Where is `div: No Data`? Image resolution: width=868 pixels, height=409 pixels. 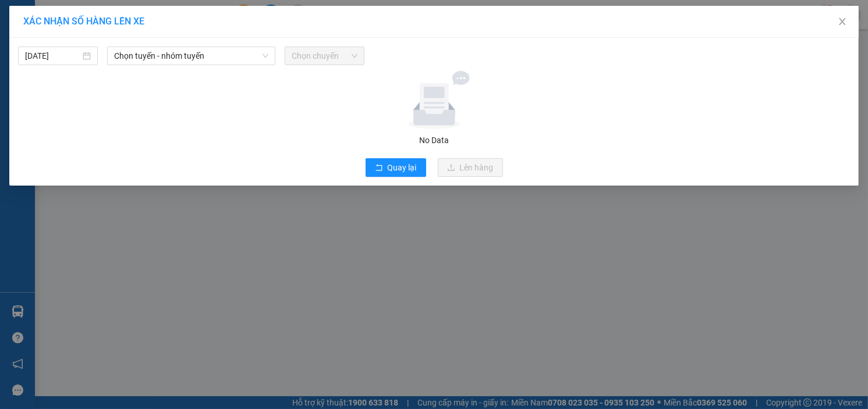
div: No Data is located at coordinates (434, 140).